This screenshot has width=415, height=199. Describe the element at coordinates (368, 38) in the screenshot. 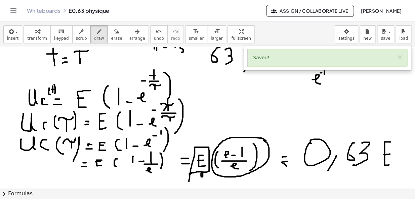

I see `span: new` at that location.